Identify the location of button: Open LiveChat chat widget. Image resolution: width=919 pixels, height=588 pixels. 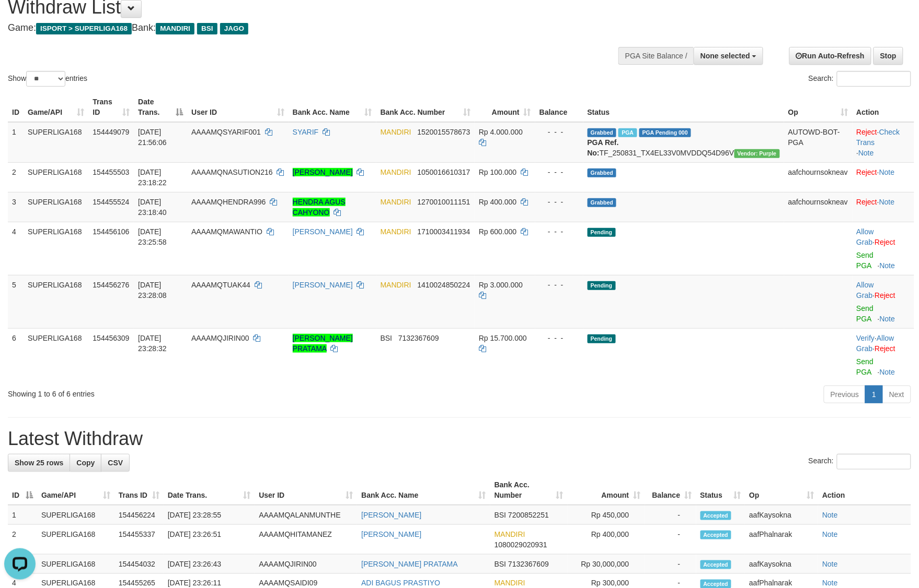
(20, 20).